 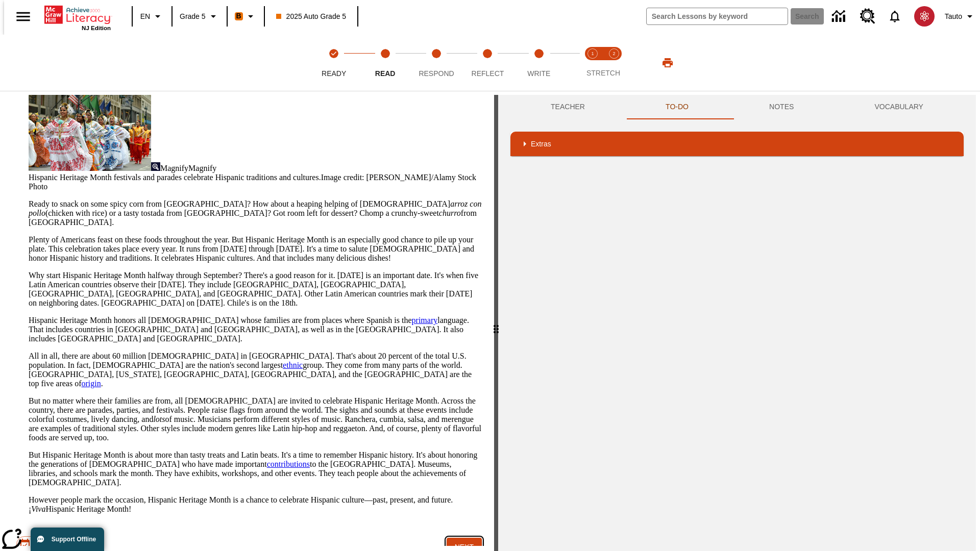 What do you see at coordinates (385, 74) in the screenshot?
I see `span: Read` at bounding box center [385, 74].